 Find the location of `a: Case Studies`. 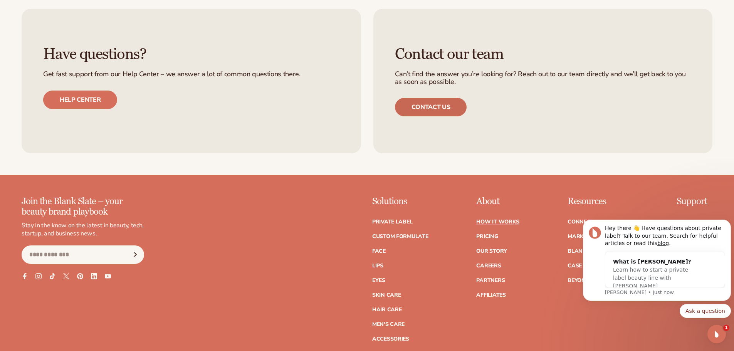

a: Case Studies is located at coordinates (586, 266).